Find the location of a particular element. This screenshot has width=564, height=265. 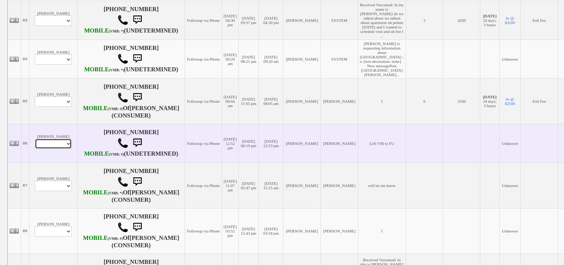

td: 07 is located at coordinates (25, 185).